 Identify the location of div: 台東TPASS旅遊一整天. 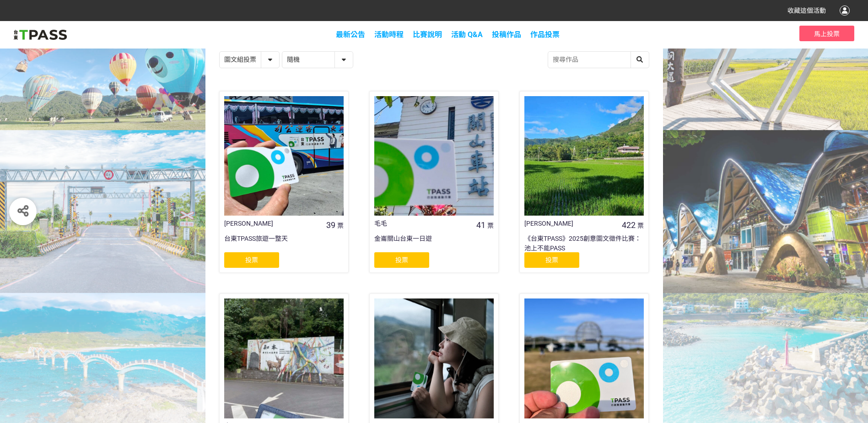
(284, 244).